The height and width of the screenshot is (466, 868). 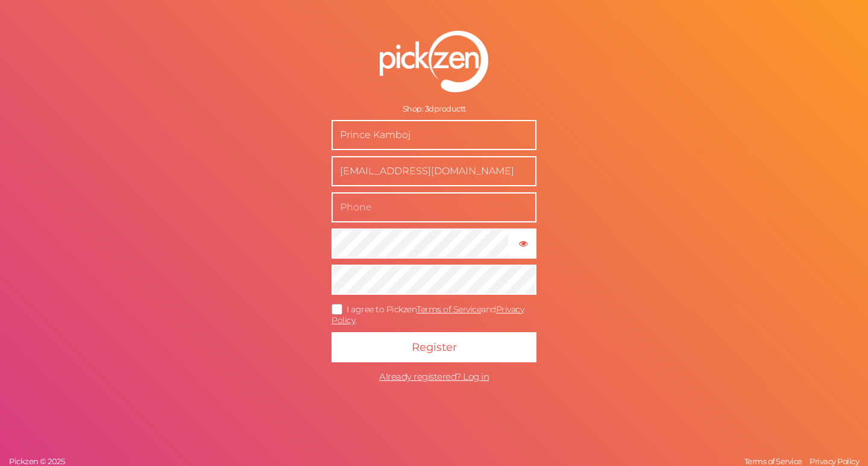 I want to click on span: I agree to Pickzen and ., so click(x=427, y=315).